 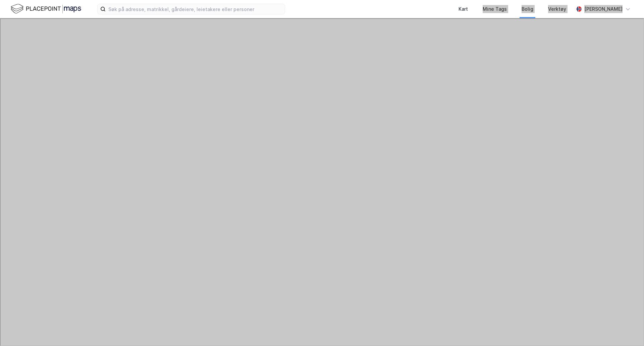 I want to click on div: Bolig, so click(x=528, y=9).